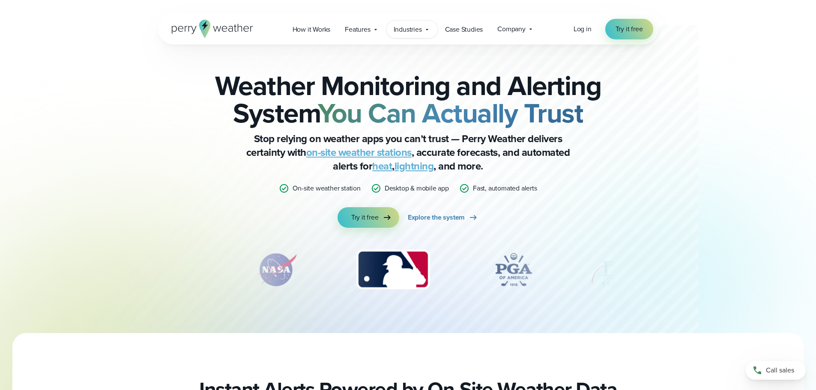  Describe the element at coordinates (513, 270) in the screenshot. I see `div: 4 of 12` at that location.